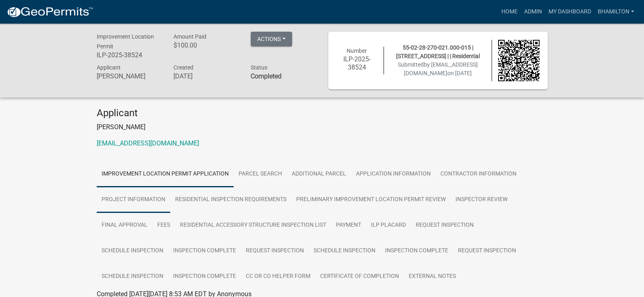 Image resolution: width=644 pixels, height=297 pixels. What do you see at coordinates (389, 226) in the screenshot?
I see `a: ILP Placard` at bounding box center [389, 226].